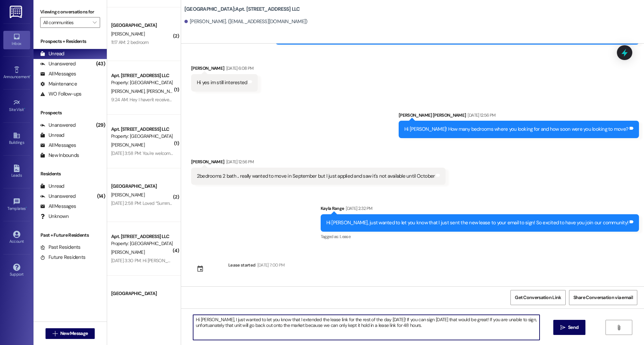  I want to click on div: 11:17 AM: 2 bedroom, so click(130, 42).